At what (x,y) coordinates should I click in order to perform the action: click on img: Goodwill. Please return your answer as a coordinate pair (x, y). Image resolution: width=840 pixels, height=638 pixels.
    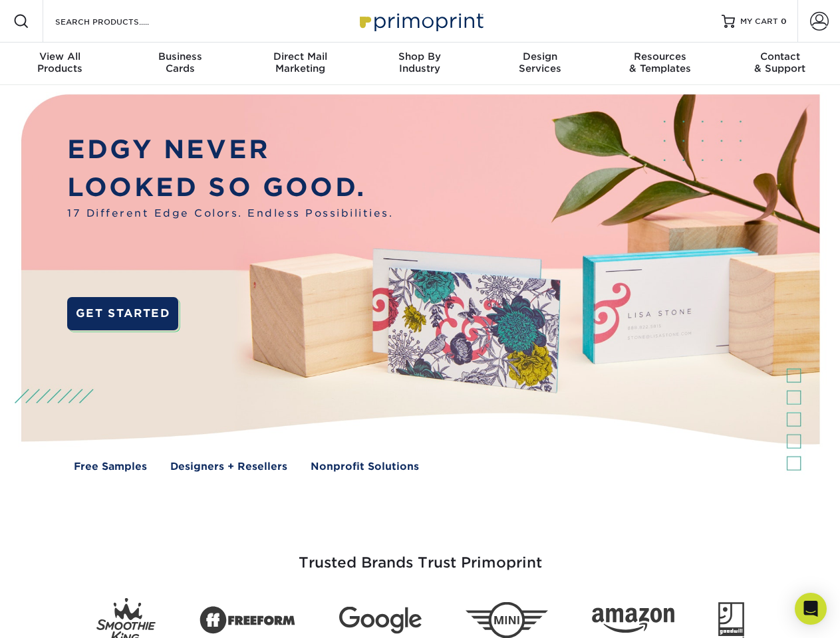
    Looking at the image, I should click on (730, 620).